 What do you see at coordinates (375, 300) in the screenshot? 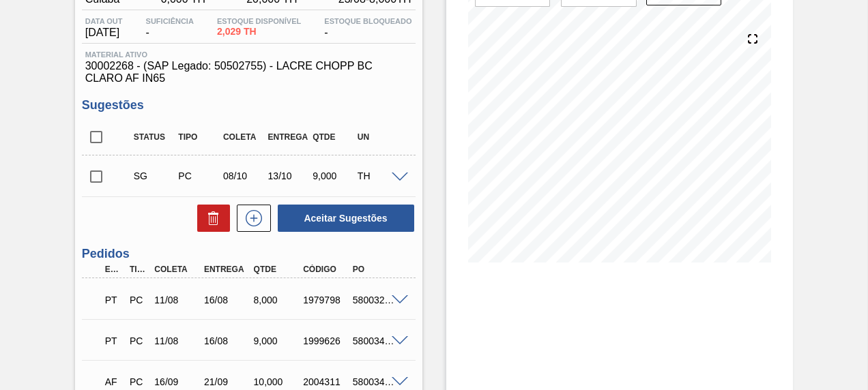
I see `div: 5800320055` at bounding box center [375, 300].